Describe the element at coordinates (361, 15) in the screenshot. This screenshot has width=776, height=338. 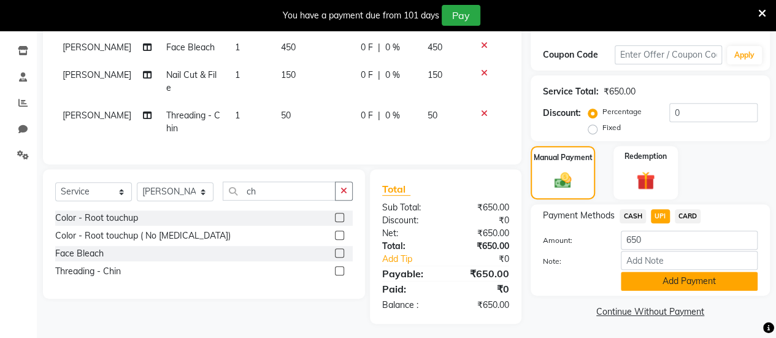
I see `div: You have a payment due from 101 days` at that location.